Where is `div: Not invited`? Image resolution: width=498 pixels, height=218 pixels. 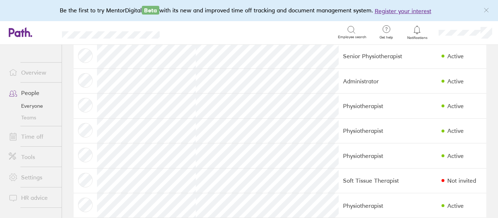 div: Not invited is located at coordinates (462, 181).